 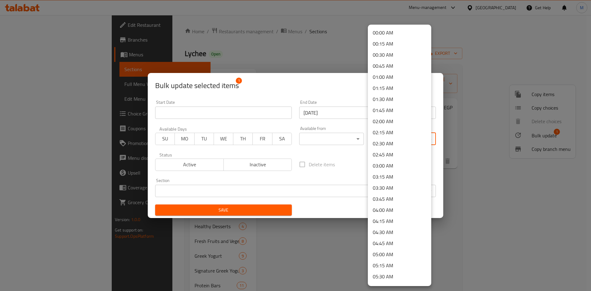 I want to click on li: 02:00 AM, so click(x=400, y=121).